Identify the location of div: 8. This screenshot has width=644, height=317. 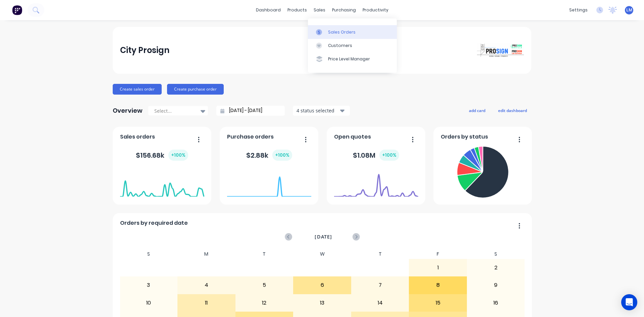
(437, 285).